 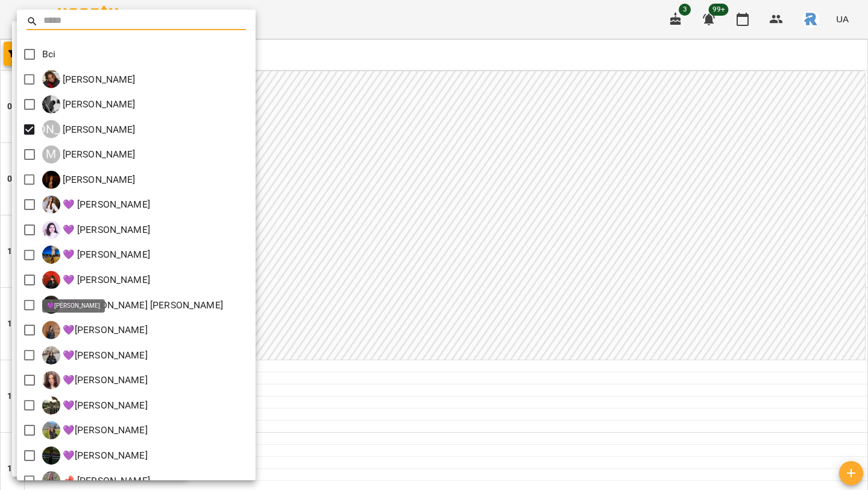 I want to click on div: 💜 Салань Юліанна Олегівна, so click(x=96, y=254).